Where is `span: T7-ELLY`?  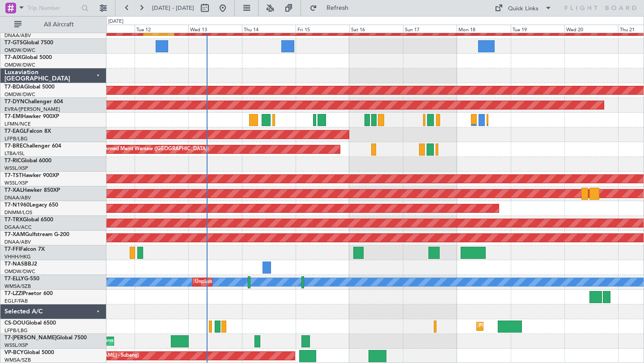
span: T7-ELLY is located at coordinates (14, 279).